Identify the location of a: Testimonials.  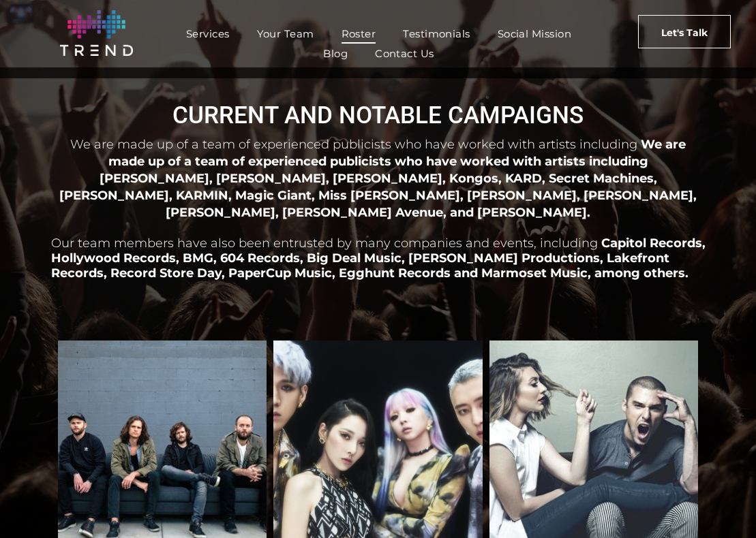
(436, 34).